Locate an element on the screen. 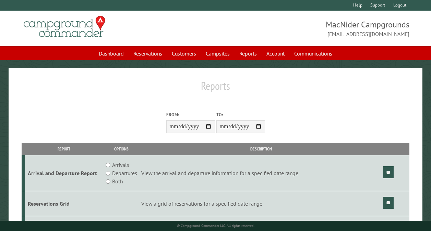 Image resolution: width=431 pixels, height=231 pixels. small: © Campground Commander LLC. All rights reserved. is located at coordinates (215, 225).